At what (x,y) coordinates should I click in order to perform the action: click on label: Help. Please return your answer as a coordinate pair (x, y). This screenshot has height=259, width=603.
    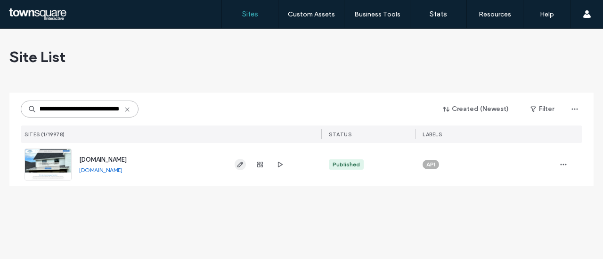
    Looking at the image, I should click on (547, 14).